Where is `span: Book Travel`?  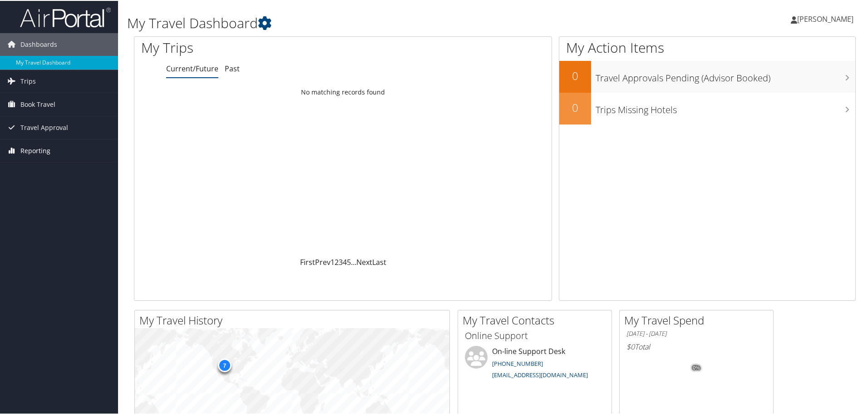 span: Book Travel is located at coordinates (37, 104).